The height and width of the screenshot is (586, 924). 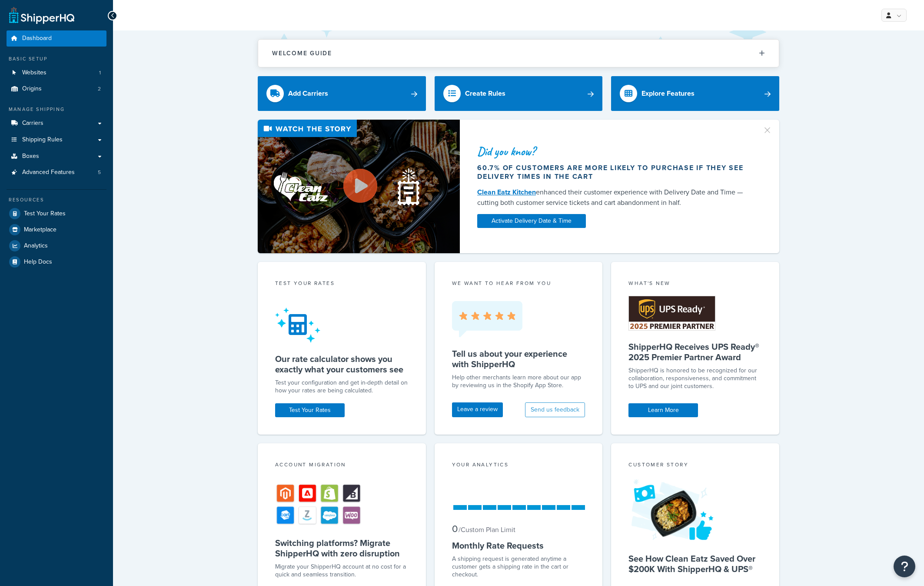 What do you see at coordinates (99, 172) in the screenshot?
I see `span: 5` at bounding box center [99, 172].